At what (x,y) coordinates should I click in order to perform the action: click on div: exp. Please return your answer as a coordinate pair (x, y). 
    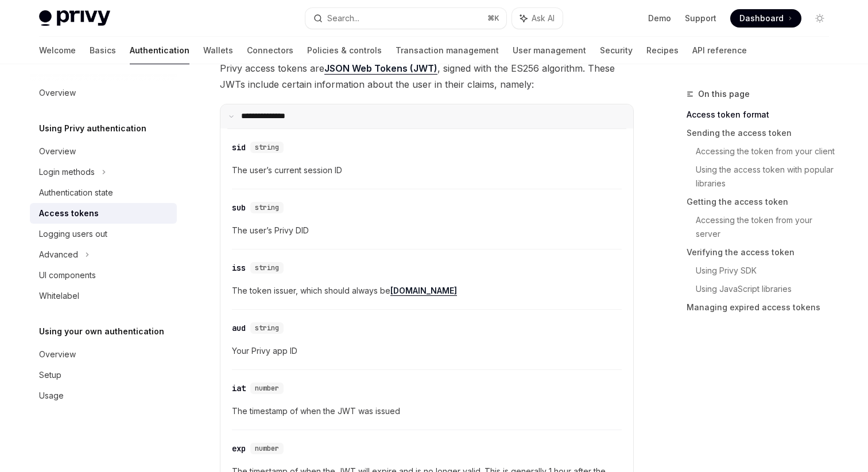
    Looking at the image, I should click on (239, 449).